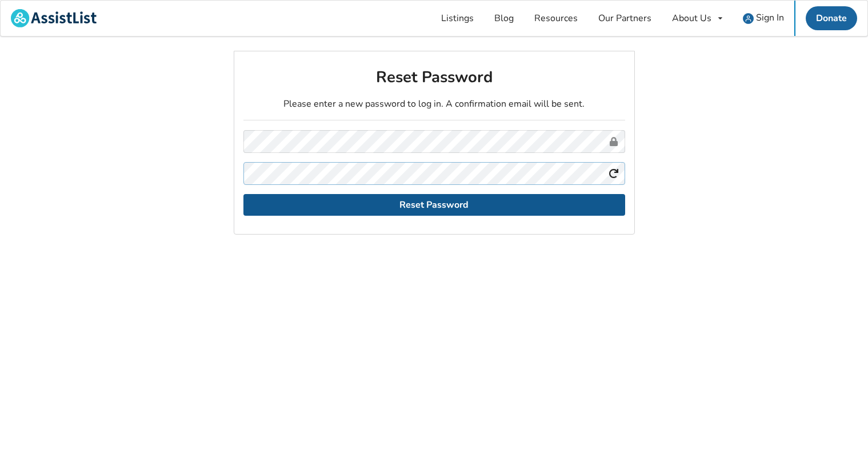 Image resolution: width=868 pixels, height=456 pixels. What do you see at coordinates (434, 77) in the screenshot?
I see `h2: Reset Password` at bounding box center [434, 77].